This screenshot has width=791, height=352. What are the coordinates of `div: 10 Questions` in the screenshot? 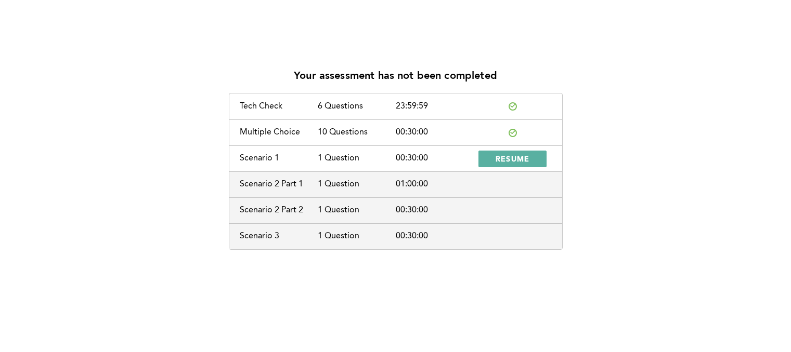 It's located at (357, 133).